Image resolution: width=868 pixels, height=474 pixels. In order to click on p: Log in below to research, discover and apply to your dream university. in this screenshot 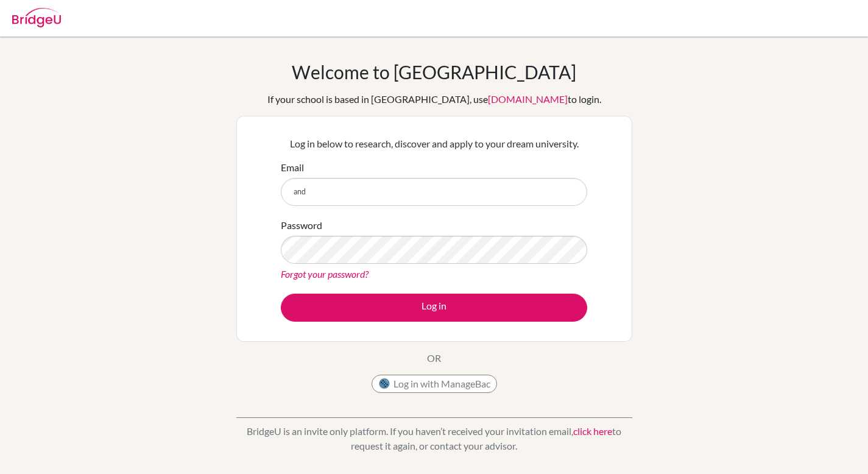, I will do `click(434, 144)`.